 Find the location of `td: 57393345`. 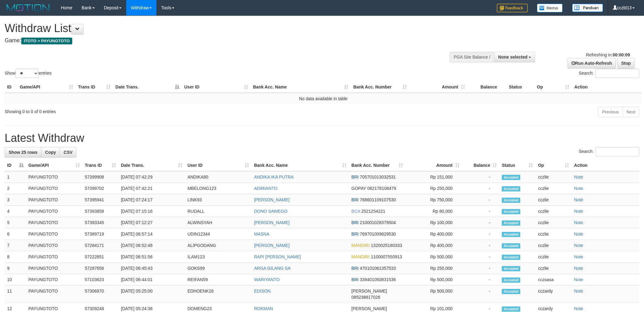

td: 57393345 is located at coordinates (100, 223).